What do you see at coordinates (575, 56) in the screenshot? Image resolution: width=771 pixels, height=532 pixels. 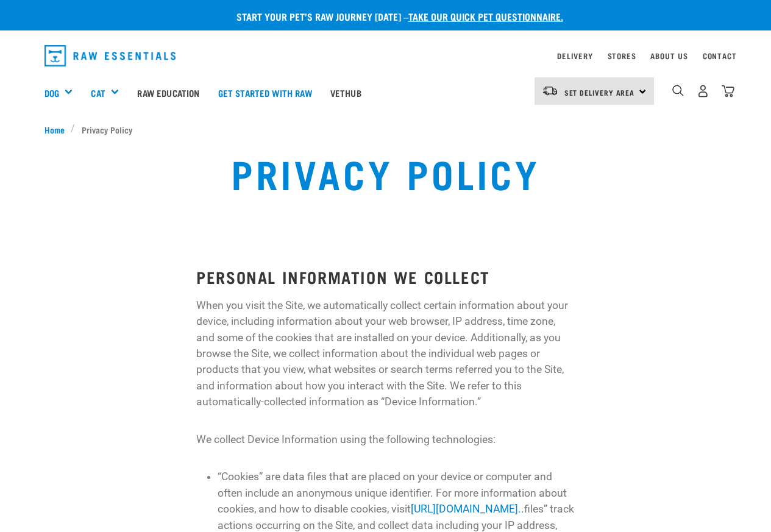 I see `a: Delivery` at bounding box center [575, 56].